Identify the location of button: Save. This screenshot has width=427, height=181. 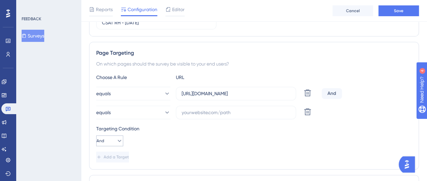
(399, 11).